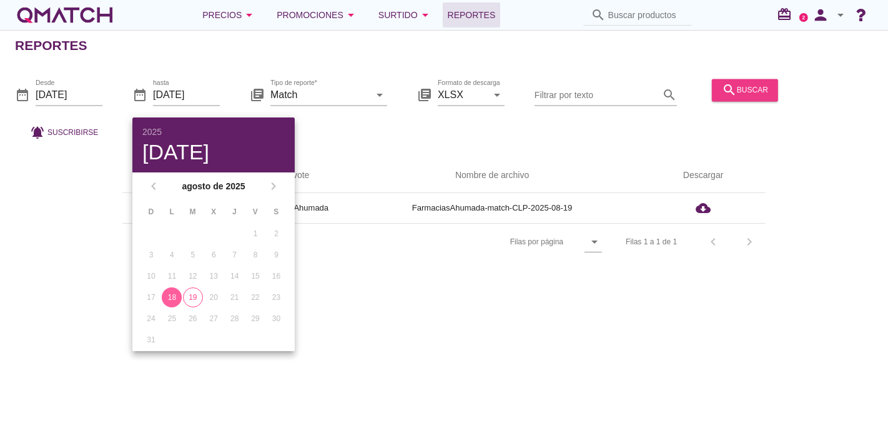  I want to click on span: Suscribirse, so click(72, 132).